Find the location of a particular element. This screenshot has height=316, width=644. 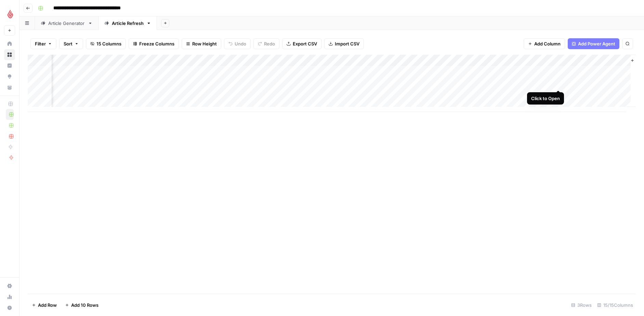

button: Row Height is located at coordinates (202, 44).